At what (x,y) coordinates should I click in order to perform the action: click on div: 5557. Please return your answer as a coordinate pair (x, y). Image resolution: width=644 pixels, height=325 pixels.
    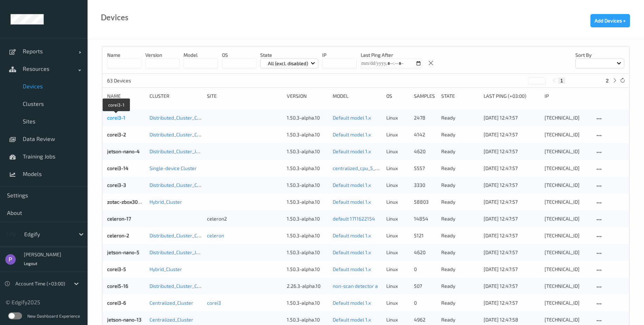
    Looking at the image, I should click on (425, 168).